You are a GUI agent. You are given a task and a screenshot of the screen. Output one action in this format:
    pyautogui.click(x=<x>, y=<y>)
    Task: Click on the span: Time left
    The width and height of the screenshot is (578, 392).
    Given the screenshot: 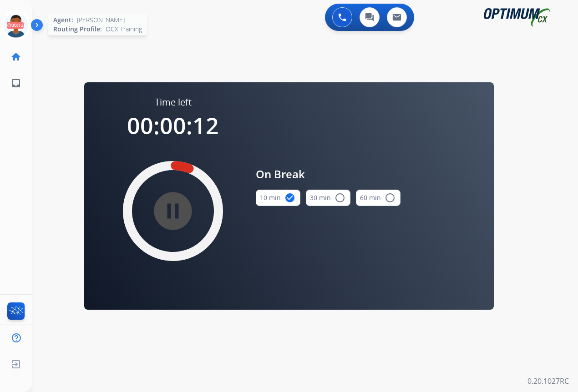 What is the action you would take?
    pyautogui.click(x=173, y=102)
    